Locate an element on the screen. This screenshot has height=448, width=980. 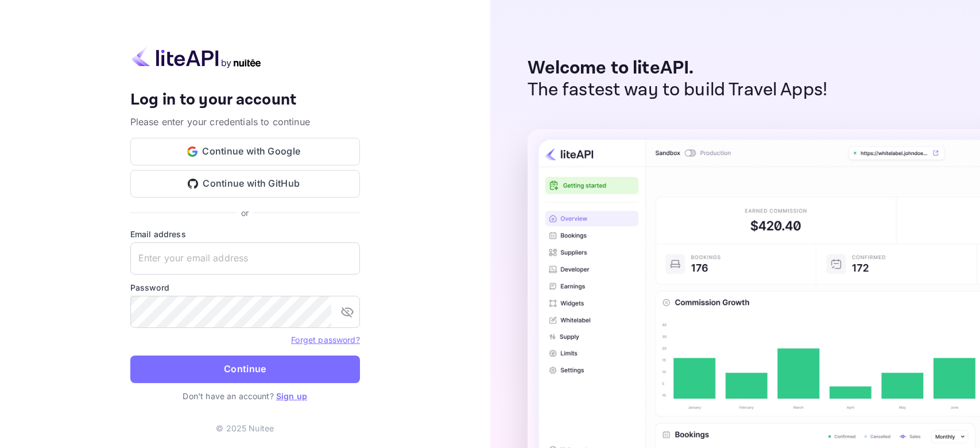
button: Continue with GitHub is located at coordinates (245, 184).